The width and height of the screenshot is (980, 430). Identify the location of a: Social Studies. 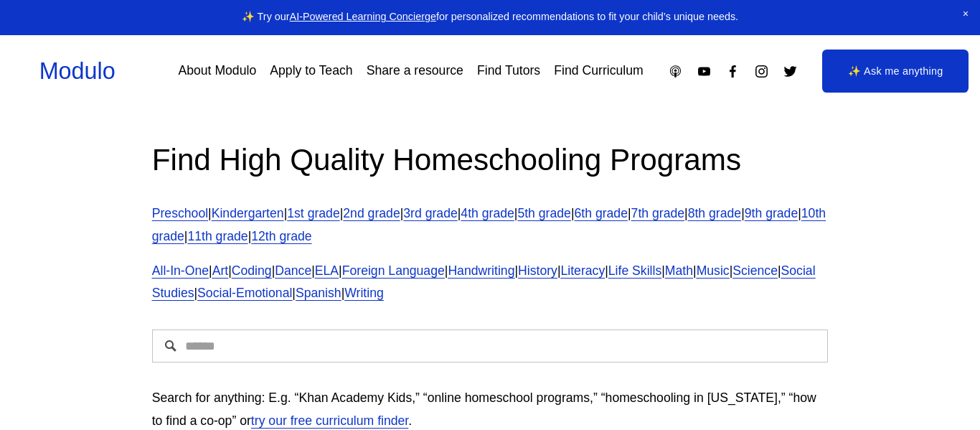
(484, 282).